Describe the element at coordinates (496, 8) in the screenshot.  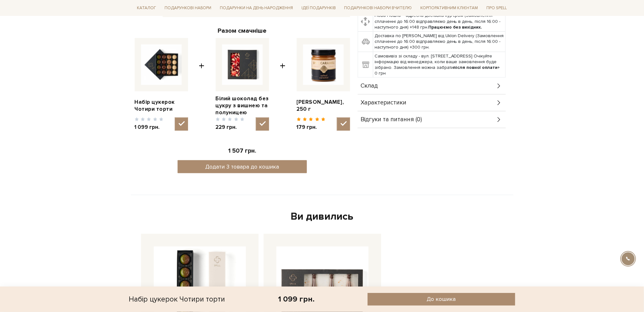
I see `a: Про Spell` at that location.